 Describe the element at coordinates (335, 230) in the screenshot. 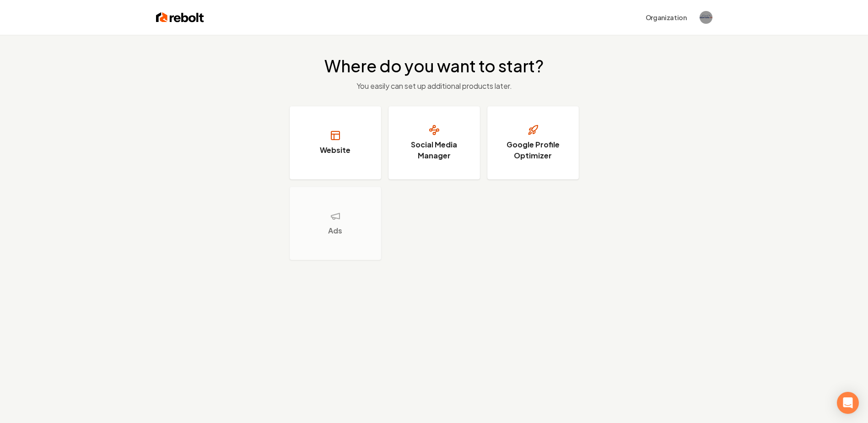

I see `h3: Ads` at that location.